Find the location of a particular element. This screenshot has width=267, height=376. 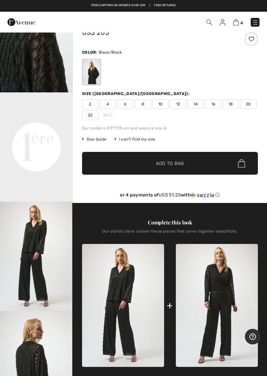

span: Add to Bag is located at coordinates (170, 163).